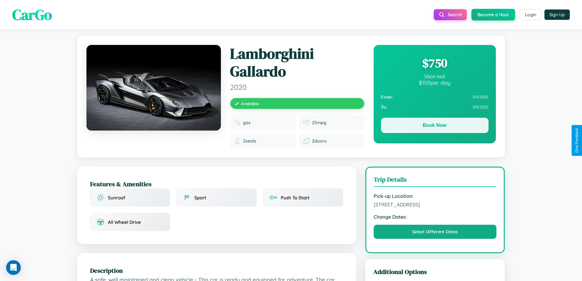 This screenshot has width=582, height=281. I want to click on button: Book Now, so click(434, 125).